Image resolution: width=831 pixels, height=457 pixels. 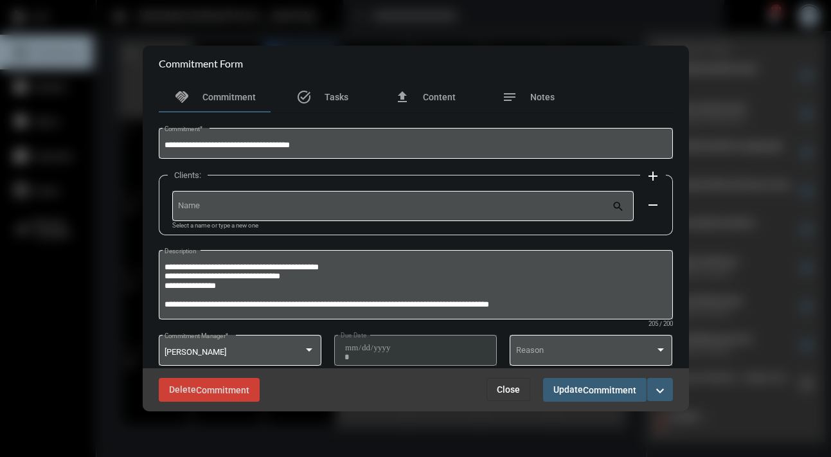 What do you see at coordinates (402, 97) in the screenshot?
I see `mat-icon: file_upload` at bounding box center [402, 97].